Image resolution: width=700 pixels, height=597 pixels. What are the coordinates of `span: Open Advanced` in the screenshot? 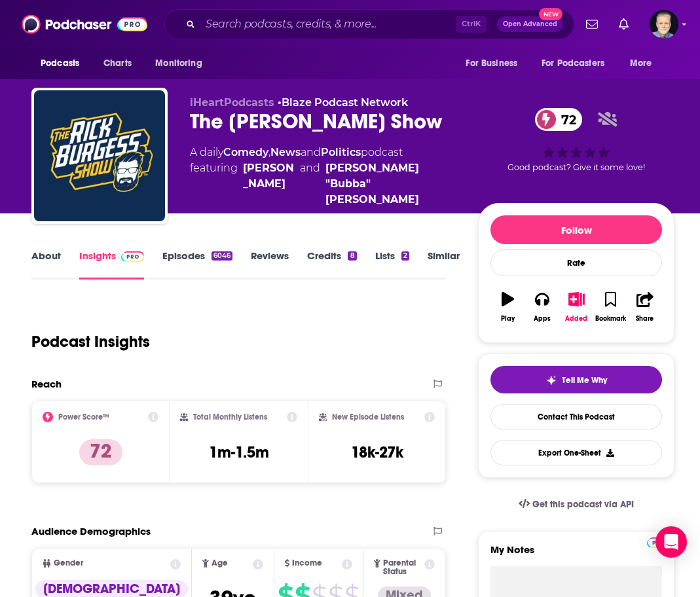 It's located at (530, 24).